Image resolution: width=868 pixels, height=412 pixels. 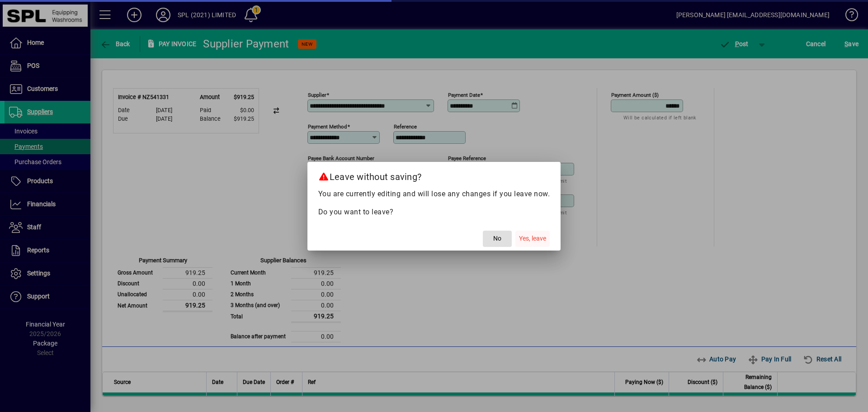 What do you see at coordinates (434, 194) in the screenshot?
I see `p: You are currently editing and will lose any changes if you leave now.` at bounding box center [434, 194].